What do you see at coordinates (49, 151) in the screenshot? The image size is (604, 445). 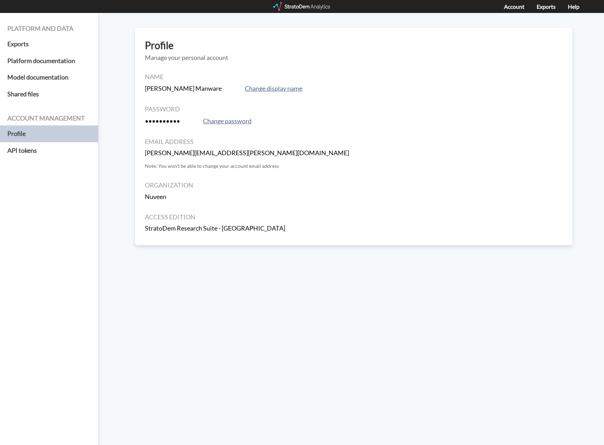 I see `a: API tokens` at bounding box center [49, 151].